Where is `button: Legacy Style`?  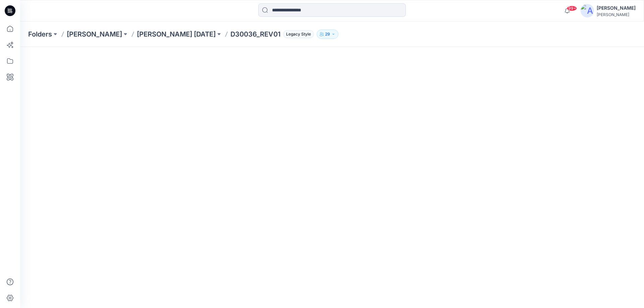
button: Legacy Style is located at coordinates (297, 34).